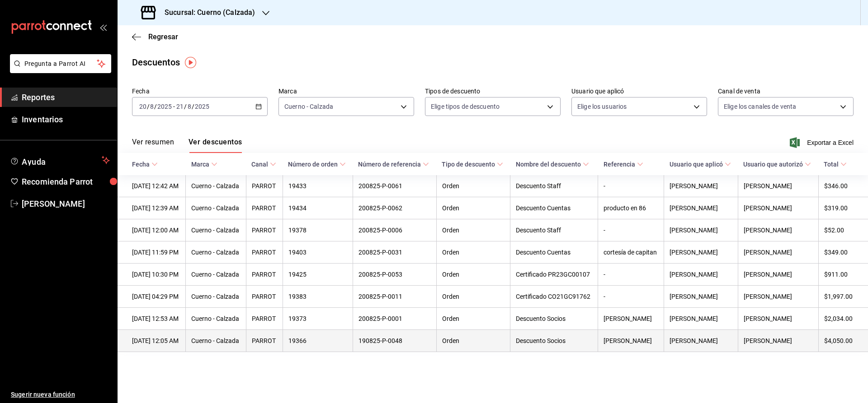 The image size is (868, 403). I want to click on span: Marca, so click(205, 165).